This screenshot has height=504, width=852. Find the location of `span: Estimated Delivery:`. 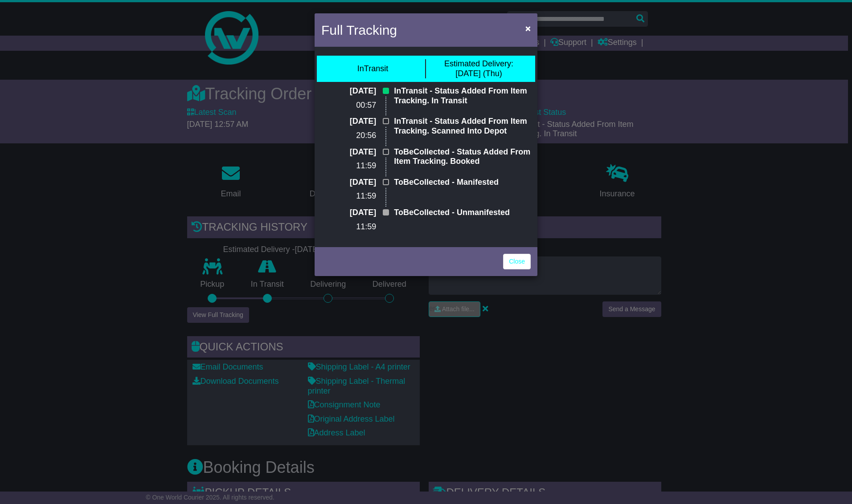

span: Estimated Delivery: is located at coordinates (478, 63).